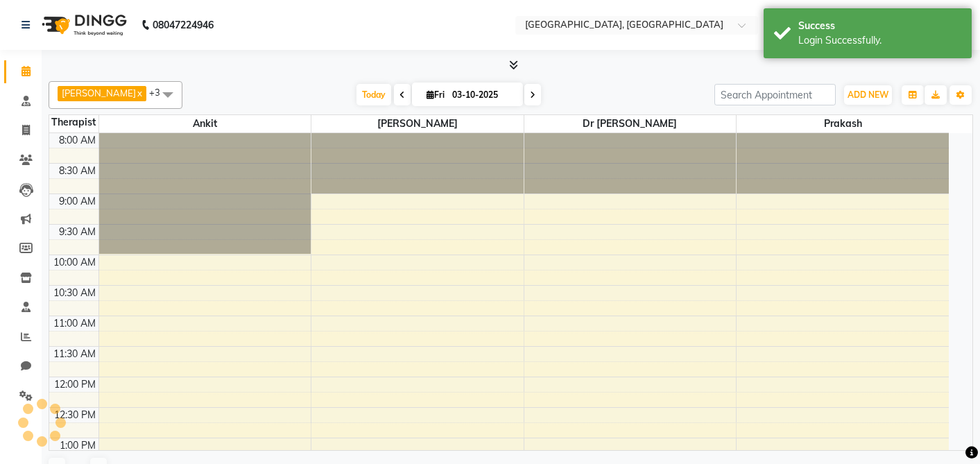 The height and width of the screenshot is (464, 980). What do you see at coordinates (82, 25) in the screenshot?
I see `img: logo` at bounding box center [82, 25].